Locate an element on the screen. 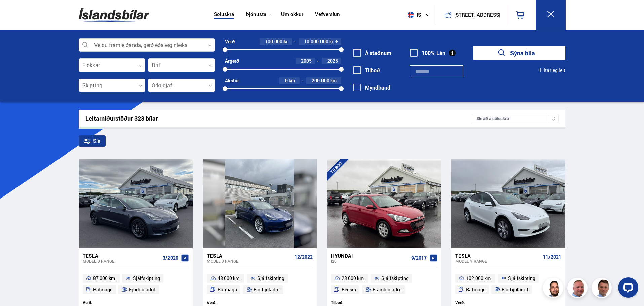 The image size is (644, 306). div: Sía is located at coordinates (93, 141).